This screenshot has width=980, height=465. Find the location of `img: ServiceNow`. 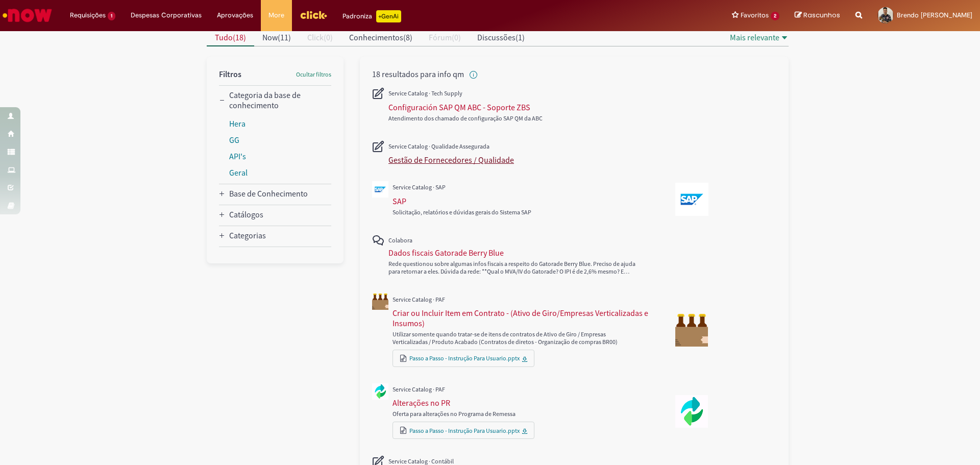

img: ServiceNow is located at coordinates (27, 15).